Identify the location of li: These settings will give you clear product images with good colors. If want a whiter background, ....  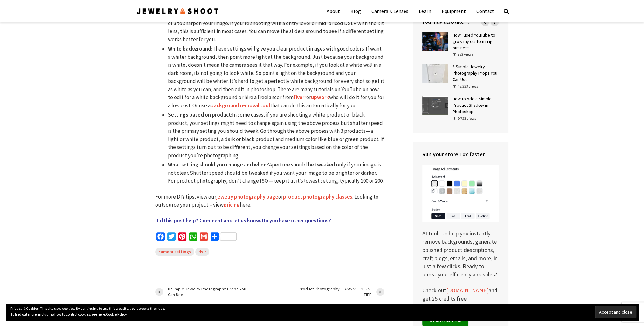
(276, 77).